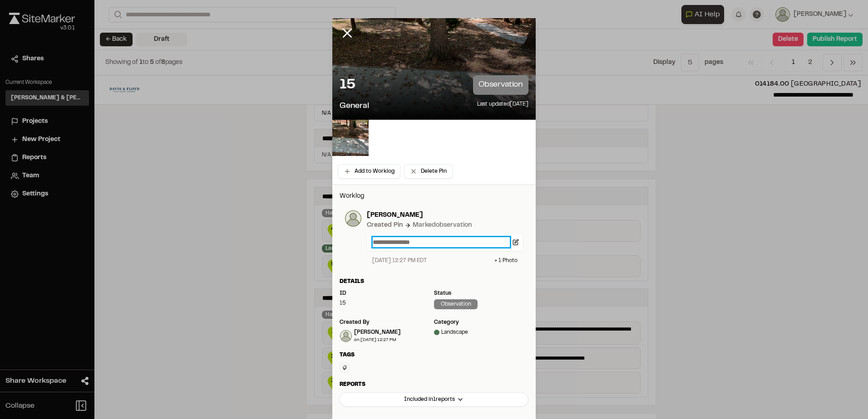  What do you see at coordinates (481, 293) in the screenshot?
I see `div: Status` at bounding box center [481, 293].